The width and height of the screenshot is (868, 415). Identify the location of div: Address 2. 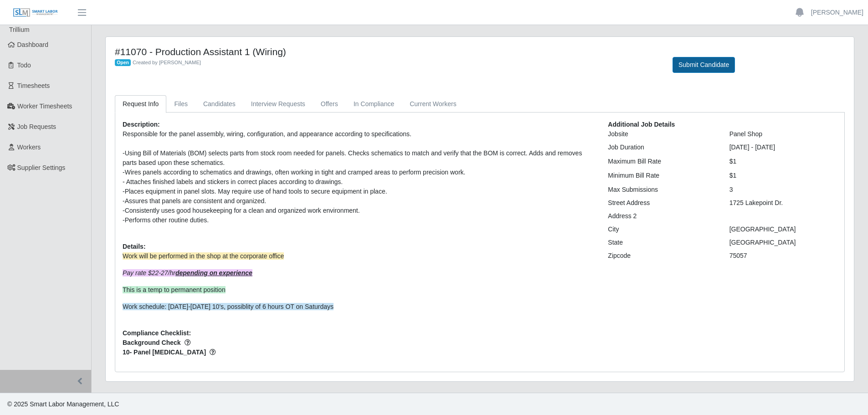
(662, 216).